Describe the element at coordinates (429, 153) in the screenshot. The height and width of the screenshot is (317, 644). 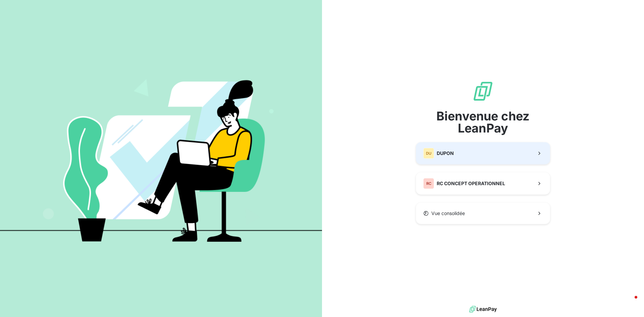
I see `div: DU` at that location.